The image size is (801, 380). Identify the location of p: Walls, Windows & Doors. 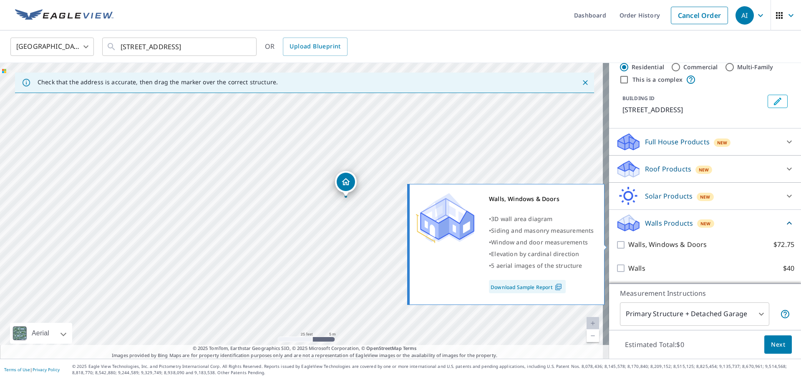
(667, 244).